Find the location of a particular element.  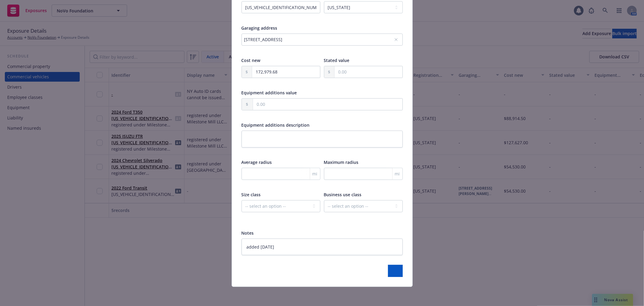

span: Notes is located at coordinates (247, 232).